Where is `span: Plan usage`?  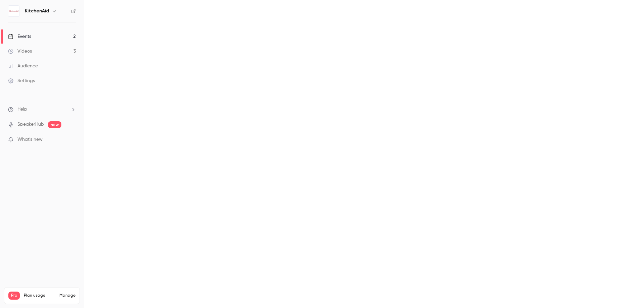
span: Plan usage is located at coordinates (39, 296).